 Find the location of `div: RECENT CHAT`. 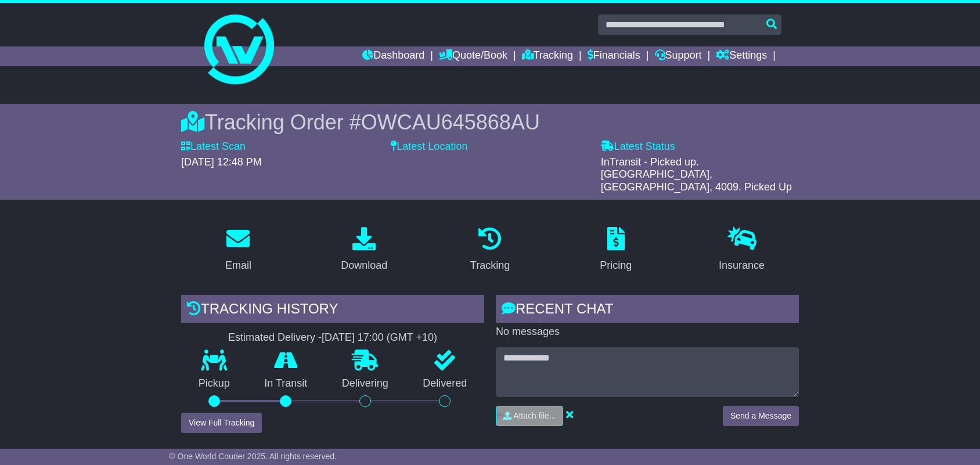

div: RECENT CHAT is located at coordinates (648, 311).